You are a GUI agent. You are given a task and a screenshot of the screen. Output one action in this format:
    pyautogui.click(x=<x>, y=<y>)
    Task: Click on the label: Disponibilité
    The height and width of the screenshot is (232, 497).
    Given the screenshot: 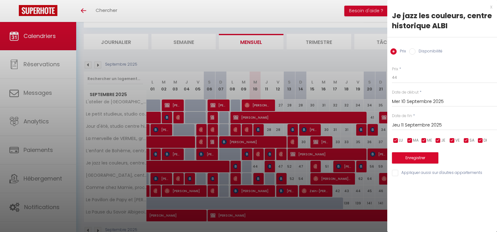 What is the action you would take?
    pyautogui.click(x=429, y=52)
    